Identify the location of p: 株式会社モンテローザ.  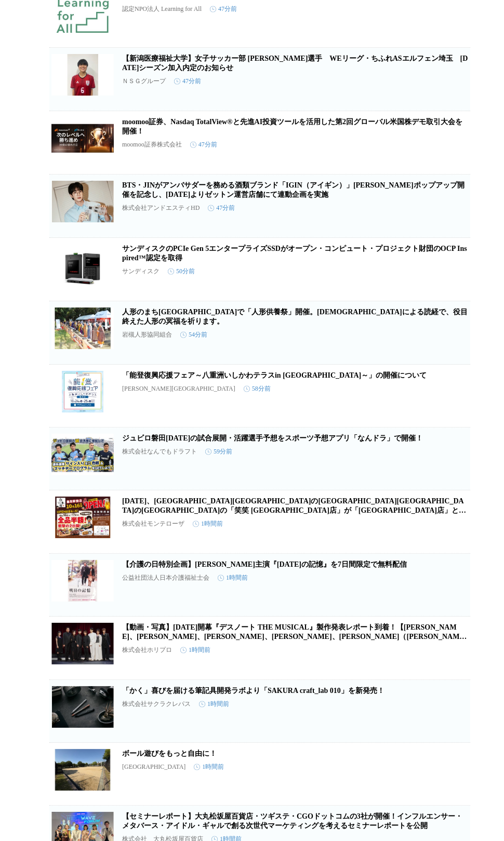
(153, 524).